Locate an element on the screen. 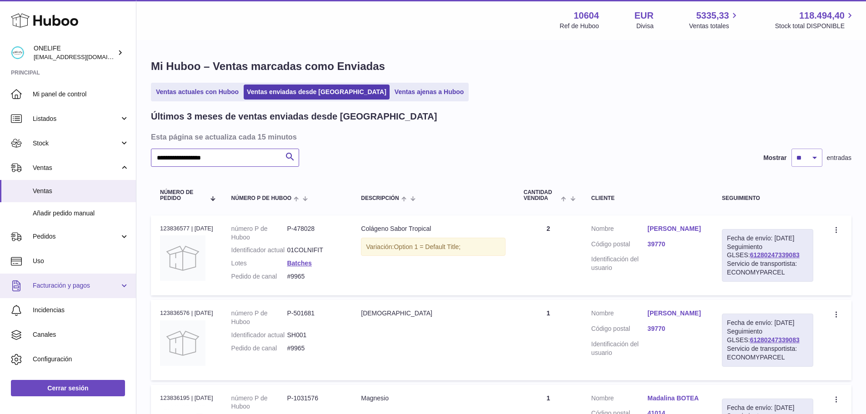 The width and height of the screenshot is (866, 414). span: Uso is located at coordinates (81, 261).